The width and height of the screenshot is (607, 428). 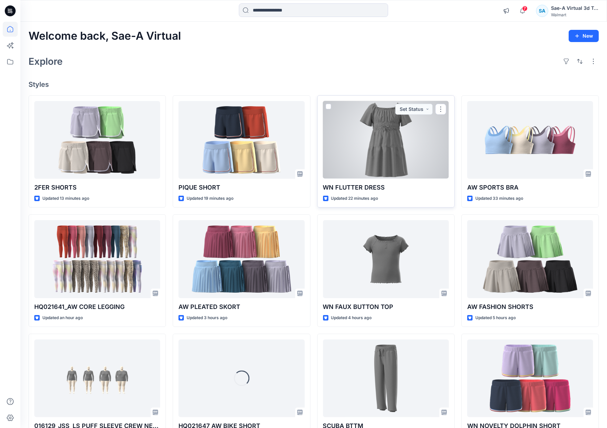 What do you see at coordinates (575, 8) in the screenshot?
I see `div: Sae-A Virtual 3d Team` at bounding box center [575, 8].